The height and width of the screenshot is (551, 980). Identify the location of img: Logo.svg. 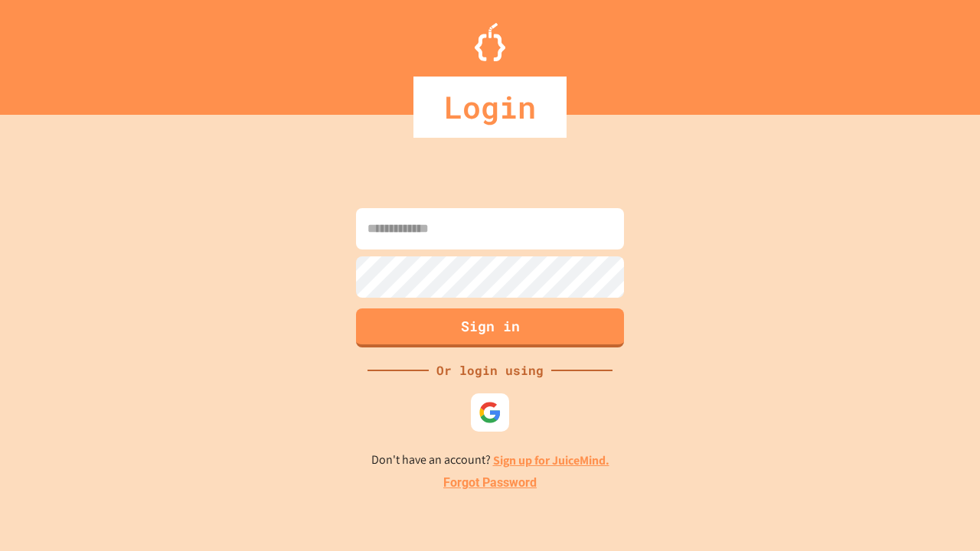
(490, 42).